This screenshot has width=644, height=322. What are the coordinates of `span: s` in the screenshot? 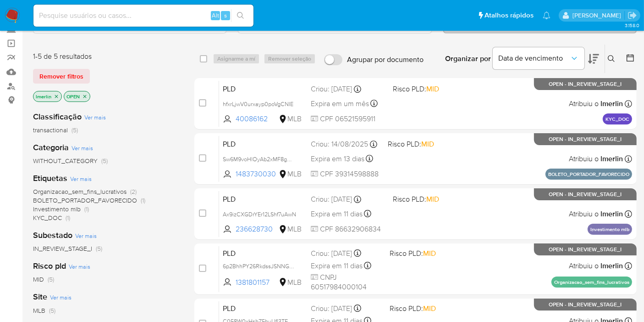 It's located at (225, 15).